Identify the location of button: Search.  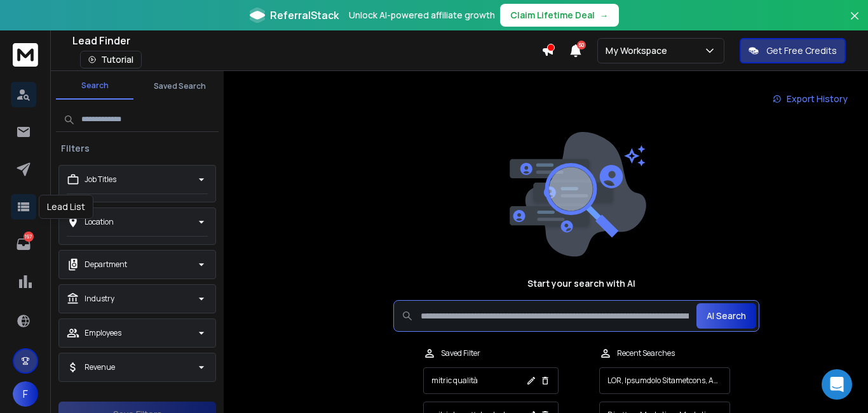
(95, 86).